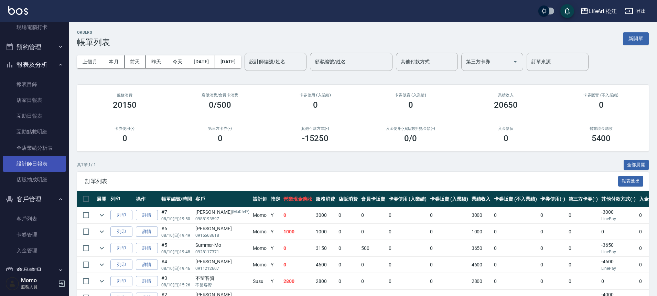  What do you see at coordinates (506, 128) in the screenshot?
I see `h2: 入金儲值` at bounding box center [506, 128].